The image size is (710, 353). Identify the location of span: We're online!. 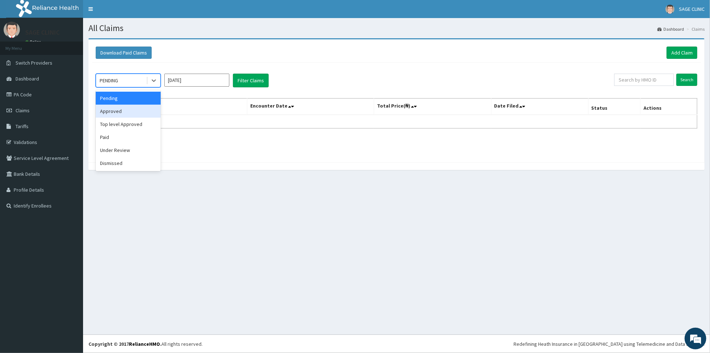
(71, 127).